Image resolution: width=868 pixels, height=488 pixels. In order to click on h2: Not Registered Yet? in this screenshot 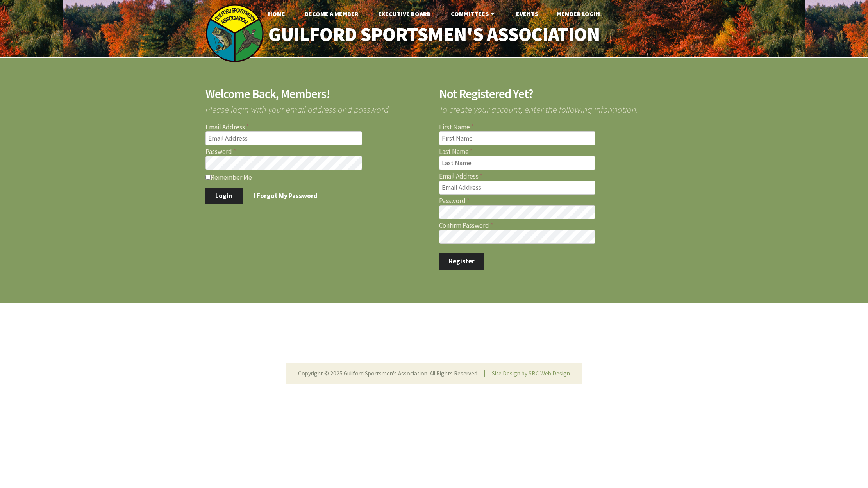, I will do `click(550, 93)`.